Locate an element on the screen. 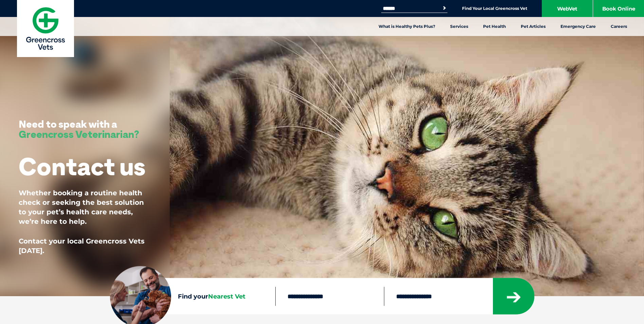  a: Find Your Local Greencross Vet is located at coordinates (494, 8).